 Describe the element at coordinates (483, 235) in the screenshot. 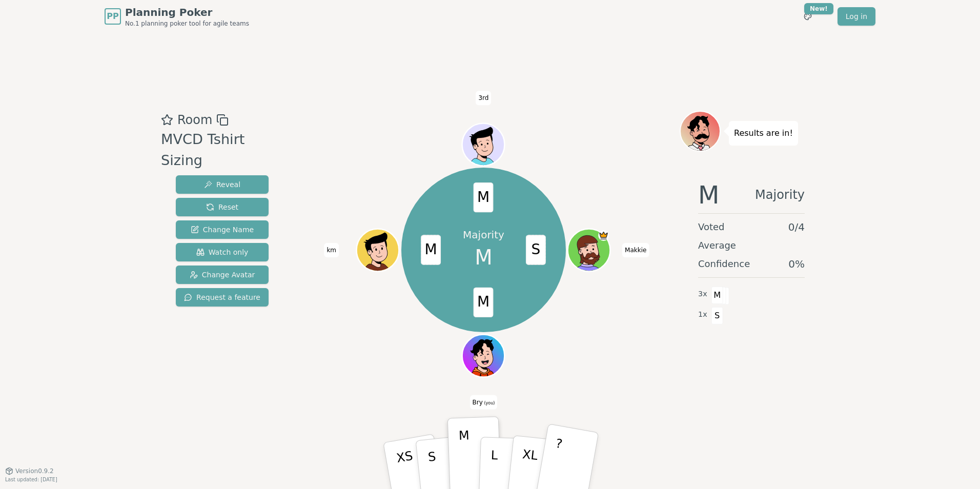

I see `p: Majority` at that location.